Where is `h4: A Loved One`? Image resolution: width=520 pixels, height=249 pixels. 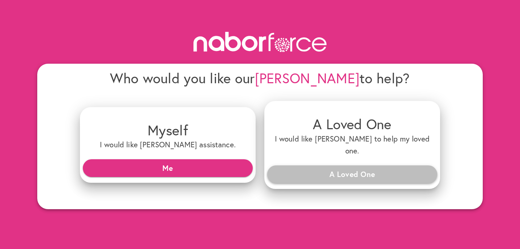 h4: A Loved One is located at coordinates (352, 124).